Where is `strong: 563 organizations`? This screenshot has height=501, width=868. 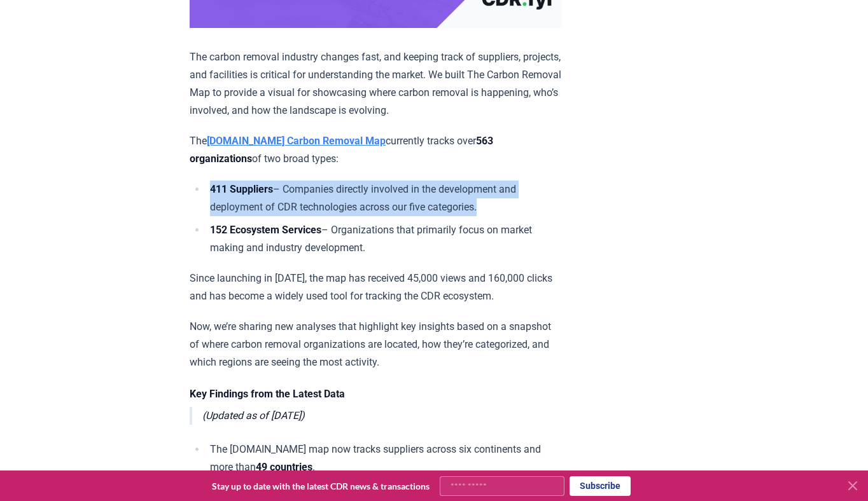
strong: 563 organizations is located at coordinates (341, 149).